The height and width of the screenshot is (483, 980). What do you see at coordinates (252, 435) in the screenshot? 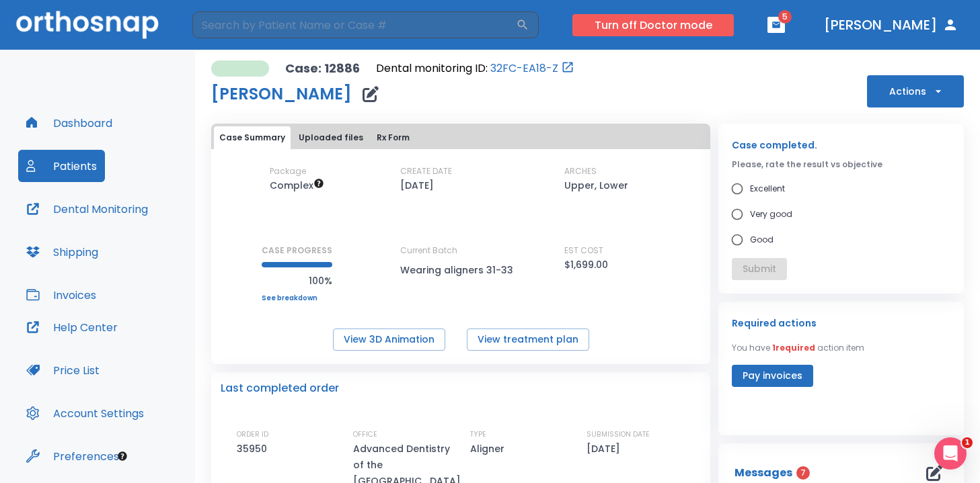
I see `p: ORDER ID` at bounding box center [252, 435].